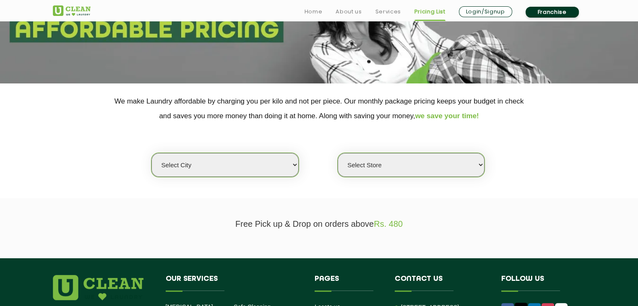 This screenshot has width=638, height=306. What do you see at coordinates (447, 116) in the screenshot?
I see `span: we save your time!` at bounding box center [447, 116].